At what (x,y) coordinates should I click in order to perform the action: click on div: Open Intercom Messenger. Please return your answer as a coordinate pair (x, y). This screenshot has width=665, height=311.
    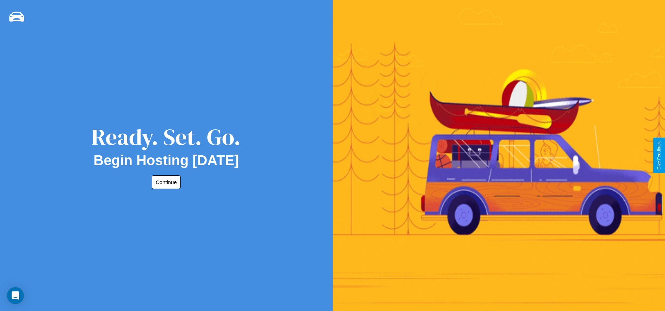
    Looking at the image, I should click on (15, 295).